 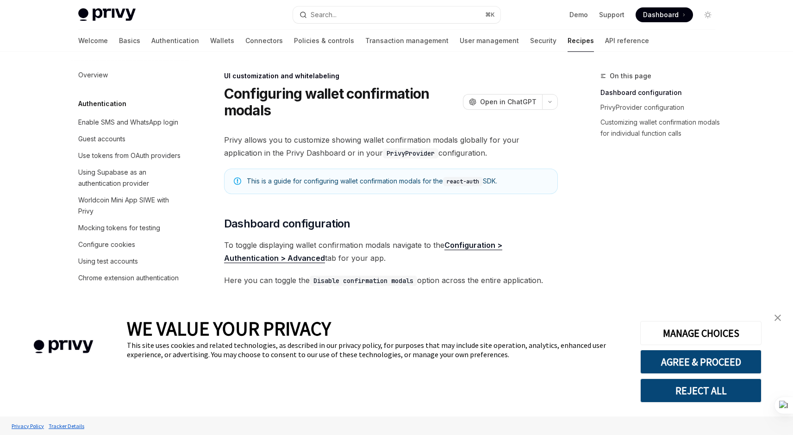 What do you see at coordinates (130, 139) in the screenshot?
I see `a: Guest accounts` at bounding box center [130, 139].